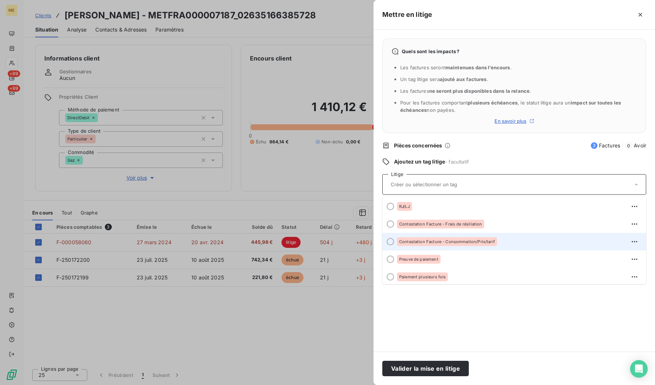 The width and height of the screenshot is (655, 385). I want to click on span: ajouté aux factures, so click(463, 79).